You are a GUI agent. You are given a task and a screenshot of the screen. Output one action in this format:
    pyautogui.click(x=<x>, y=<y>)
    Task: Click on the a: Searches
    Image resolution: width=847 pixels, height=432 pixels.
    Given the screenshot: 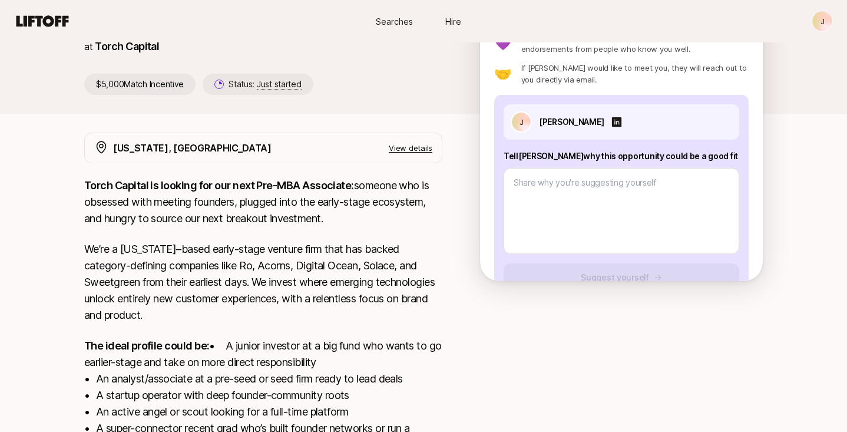 What is the action you would take?
    pyautogui.click(x=394, y=21)
    